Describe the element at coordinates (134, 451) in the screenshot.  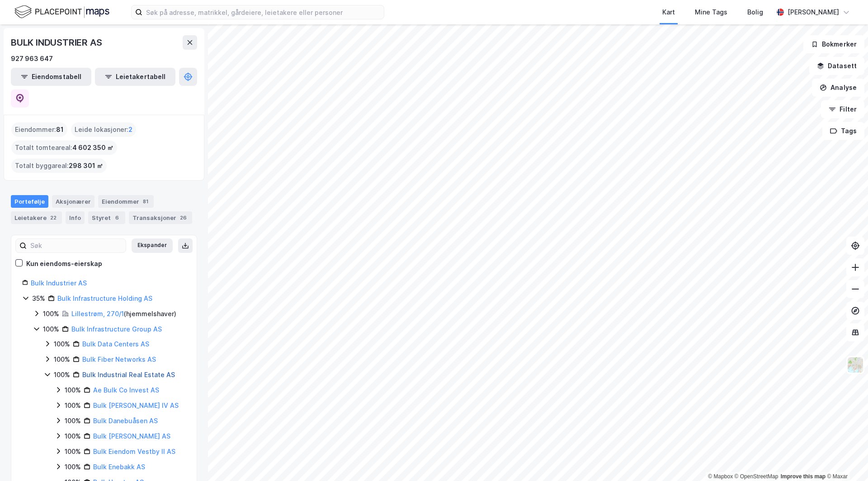
I see `a: Bulk Eiendom Vestby II AS` at that location.